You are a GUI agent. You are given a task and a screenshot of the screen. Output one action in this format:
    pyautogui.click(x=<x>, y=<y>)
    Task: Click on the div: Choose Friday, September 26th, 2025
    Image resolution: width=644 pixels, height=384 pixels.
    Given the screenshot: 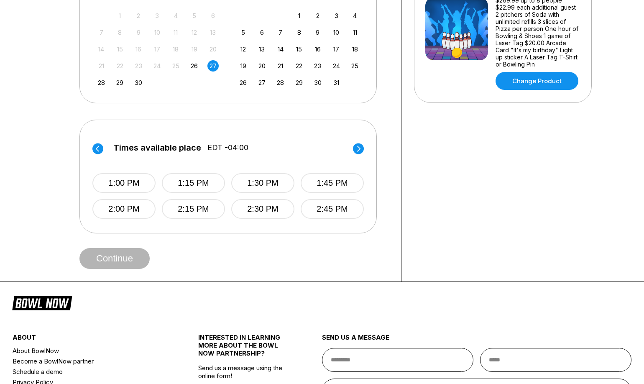 What is the action you would take?
    pyautogui.click(x=194, y=66)
    